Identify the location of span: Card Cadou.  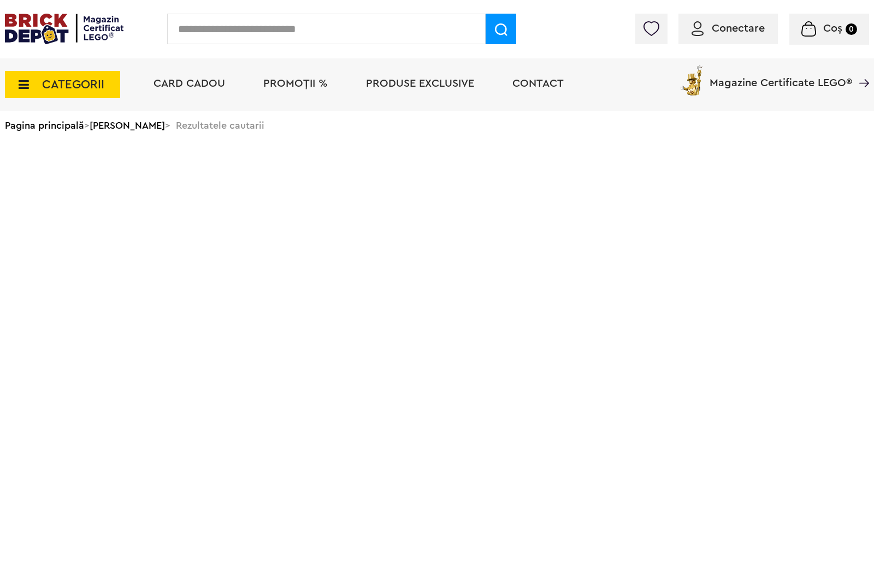
(189, 84).